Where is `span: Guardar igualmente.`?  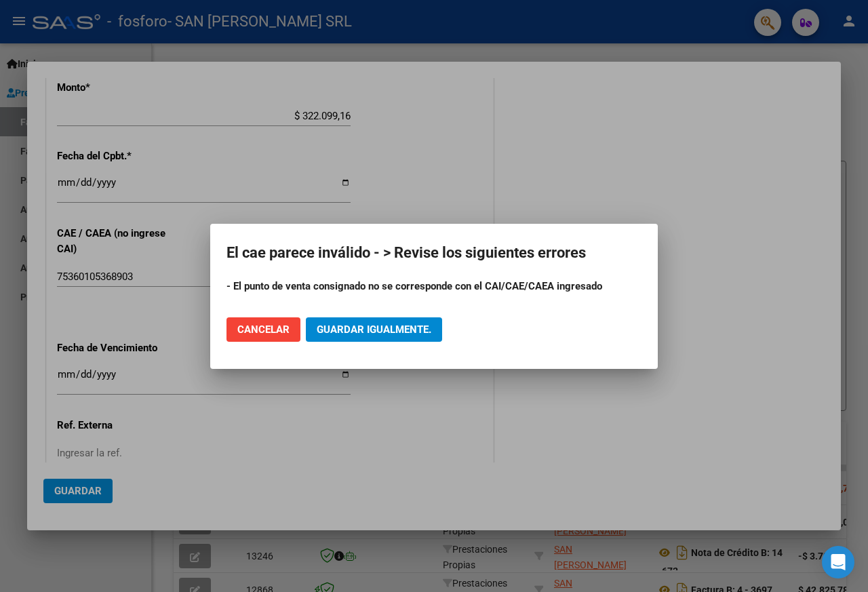
span: Guardar igualmente. is located at coordinates (374, 330).